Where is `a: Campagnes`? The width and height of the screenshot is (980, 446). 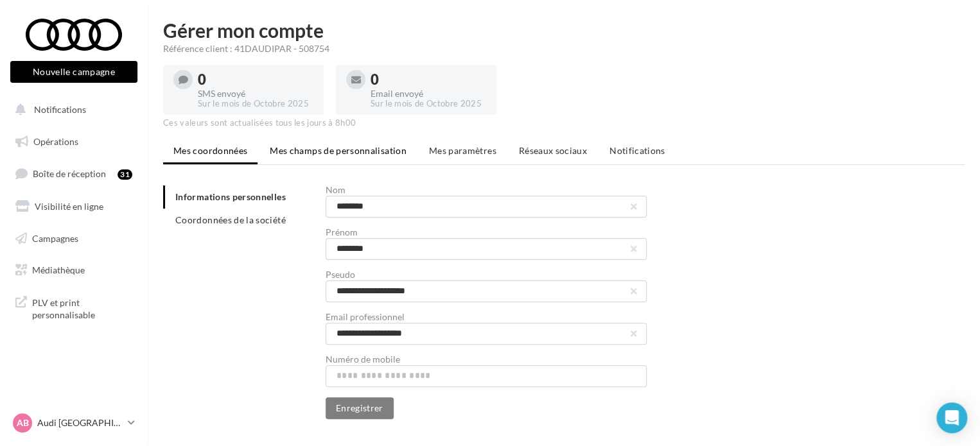
a: Campagnes is located at coordinates (74, 239).